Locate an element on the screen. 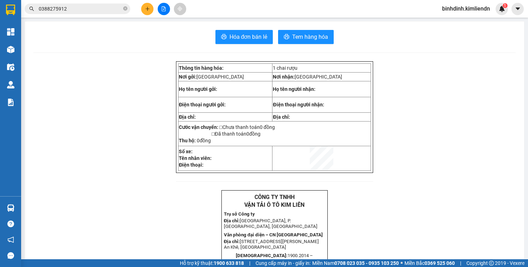 The image size is (528, 267). button: plus is located at coordinates (147, 9).